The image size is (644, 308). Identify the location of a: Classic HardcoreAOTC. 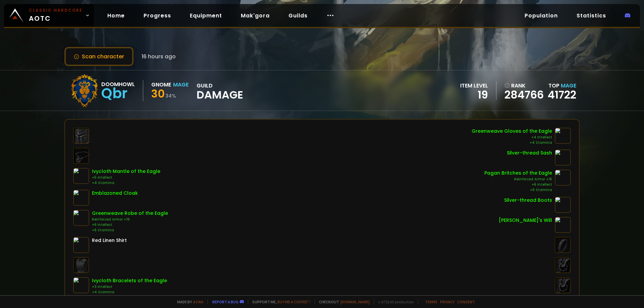
(49, 15).